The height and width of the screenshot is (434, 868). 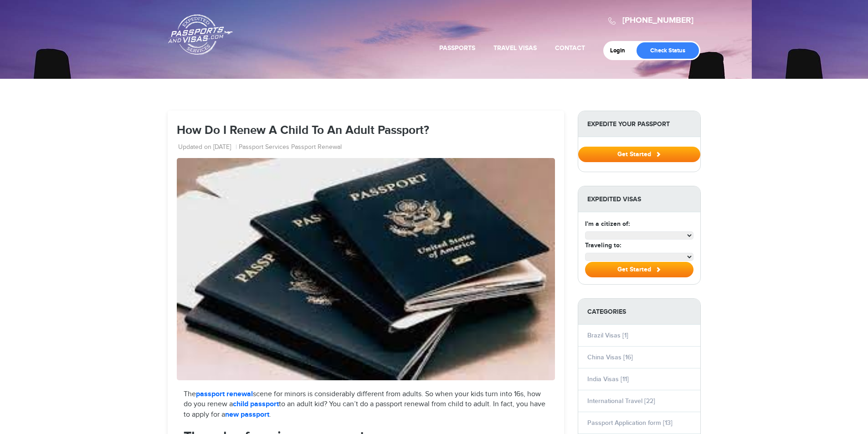 What do you see at coordinates (620, 51) in the screenshot?
I see `a: Login` at bounding box center [620, 51].